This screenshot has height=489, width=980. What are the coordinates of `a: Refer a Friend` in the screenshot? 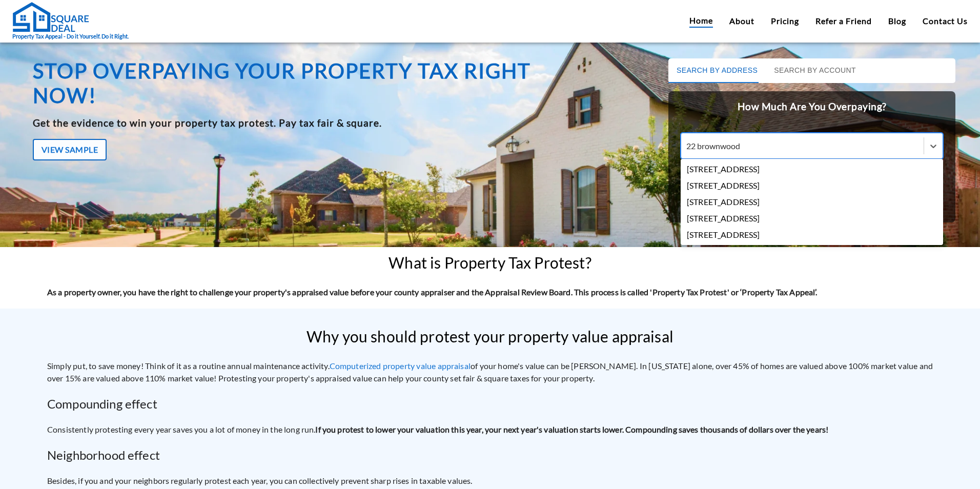 It's located at (844, 21).